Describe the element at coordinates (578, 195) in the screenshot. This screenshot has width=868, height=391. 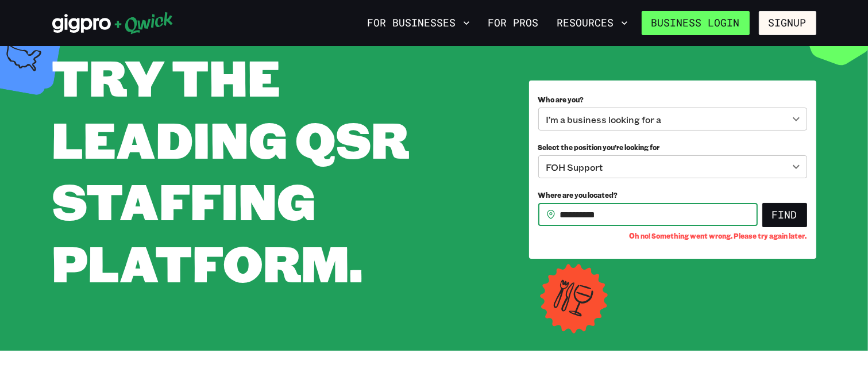
I see `span: Where are you located?` at that location.